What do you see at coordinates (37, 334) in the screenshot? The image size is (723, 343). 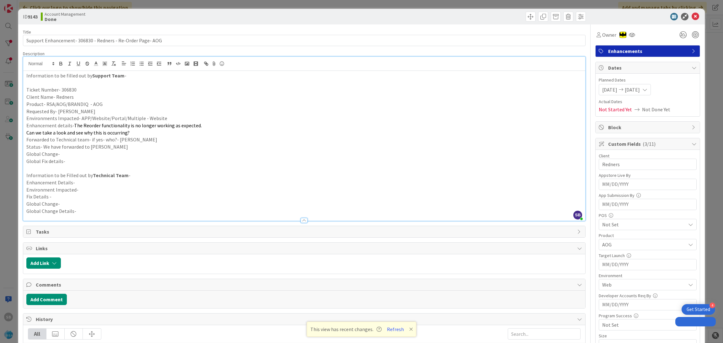 I see `div: All` at bounding box center [37, 334].